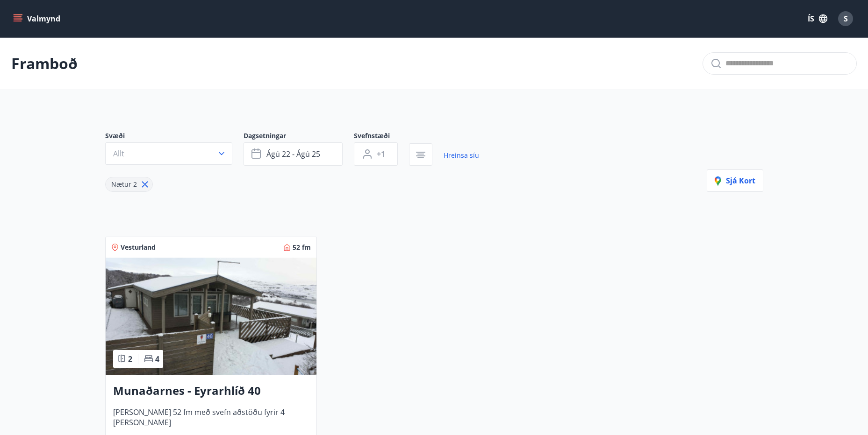  I want to click on h3: Munaðarnes - Eyrarhlíð 40, so click(211, 391).